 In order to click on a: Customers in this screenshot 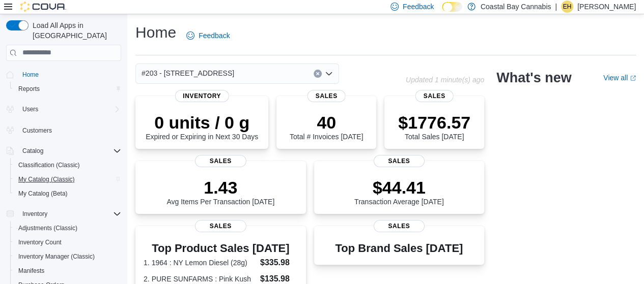, I will do `click(38, 130)`.